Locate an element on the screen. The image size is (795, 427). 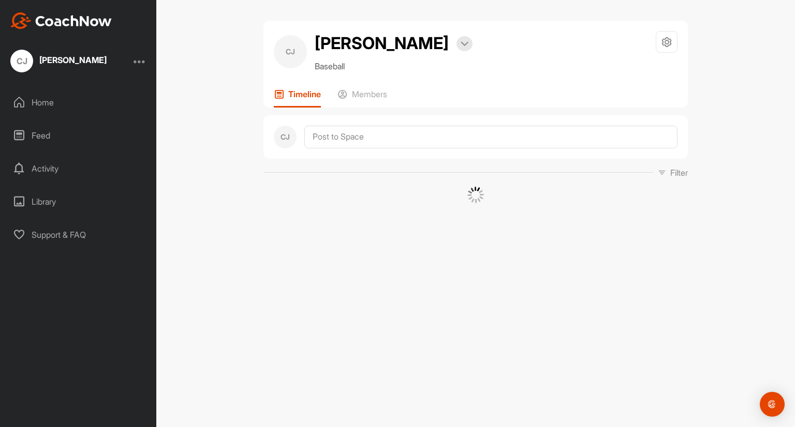
div: Library is located at coordinates (79, 202).